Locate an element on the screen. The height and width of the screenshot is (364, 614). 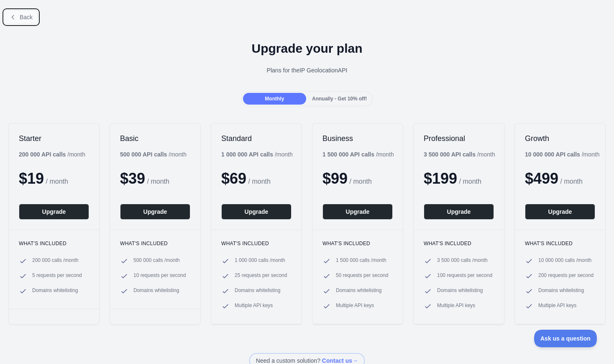
h2: Business is located at coordinates (358, 139).